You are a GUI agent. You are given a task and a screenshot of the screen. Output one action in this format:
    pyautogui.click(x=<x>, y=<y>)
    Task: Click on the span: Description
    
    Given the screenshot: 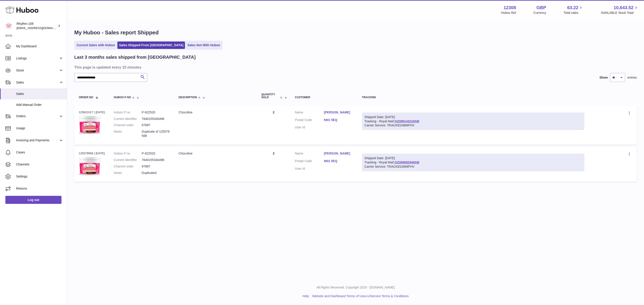 What is the action you would take?
    pyautogui.click(x=188, y=98)
    